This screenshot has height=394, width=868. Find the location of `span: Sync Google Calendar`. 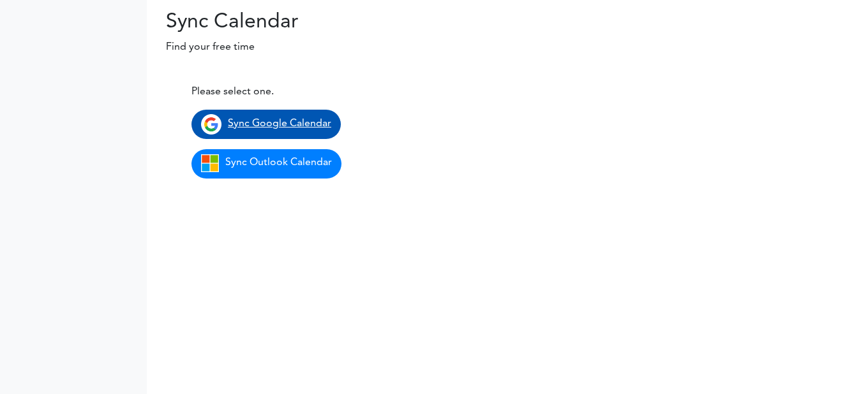

span: Sync Google Calendar is located at coordinates (280, 124).